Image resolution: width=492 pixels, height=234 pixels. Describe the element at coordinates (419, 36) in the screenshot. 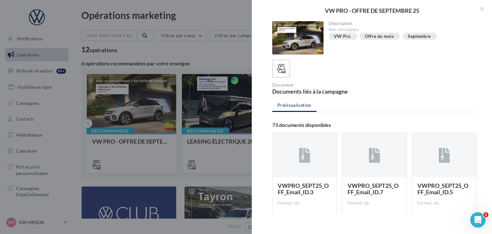

I see `div: Septembre` at that location.